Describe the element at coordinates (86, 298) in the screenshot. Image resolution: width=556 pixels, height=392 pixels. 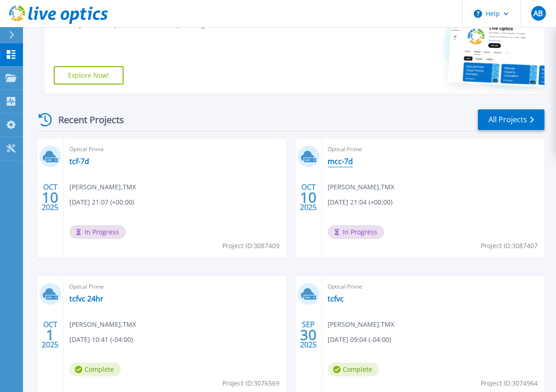
I see `a: tcfvc 24hr` at that location.